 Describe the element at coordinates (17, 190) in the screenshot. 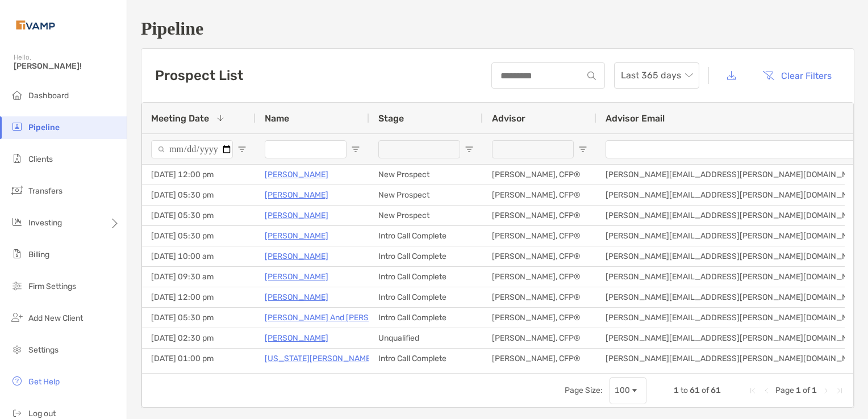

I see `img: transfers icon` at that location.